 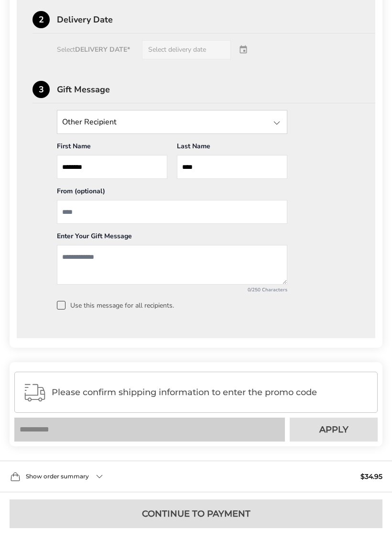 What do you see at coordinates (232, 167) in the screenshot?
I see `input: Last Name` at bounding box center [232, 167].